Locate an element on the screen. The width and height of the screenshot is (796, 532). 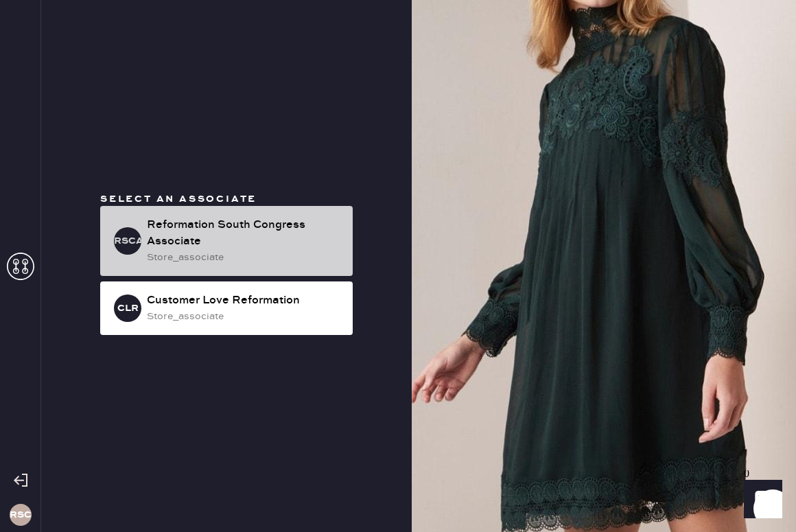
div: Reformation South Congress Associate is located at coordinates (244, 233).